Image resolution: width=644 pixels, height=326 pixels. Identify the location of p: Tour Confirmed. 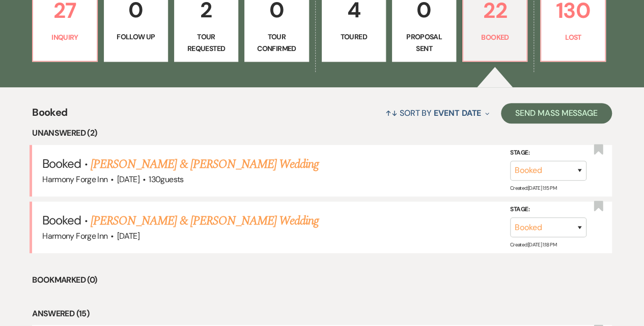
(277, 42).